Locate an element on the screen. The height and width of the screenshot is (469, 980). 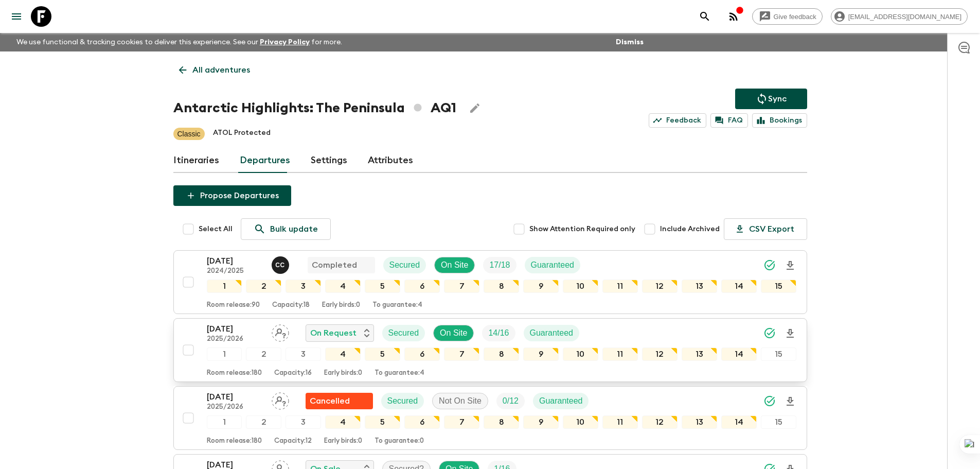
p: Capacity: 16 is located at coordinates (293, 373).